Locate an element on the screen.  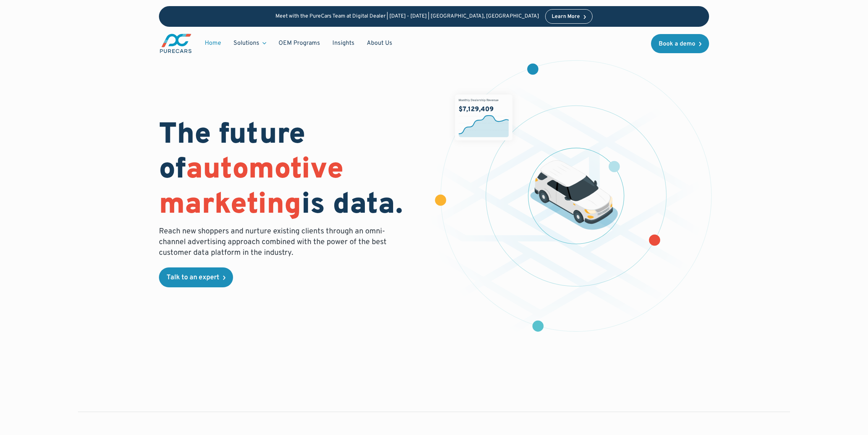
a: Book a demo is located at coordinates (680, 44).